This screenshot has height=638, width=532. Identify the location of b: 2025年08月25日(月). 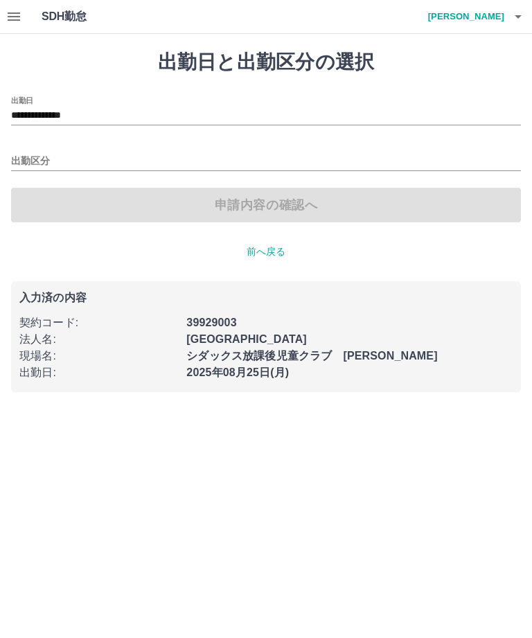
(238, 372).